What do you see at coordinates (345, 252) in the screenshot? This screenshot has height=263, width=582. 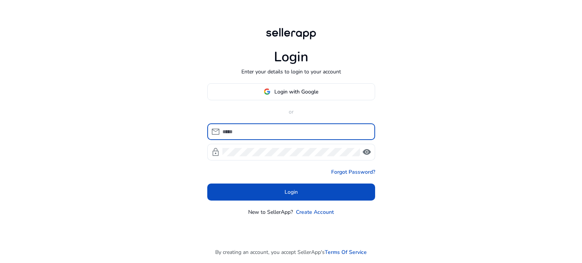 I see `a: Terms Of Service` at bounding box center [345, 252].